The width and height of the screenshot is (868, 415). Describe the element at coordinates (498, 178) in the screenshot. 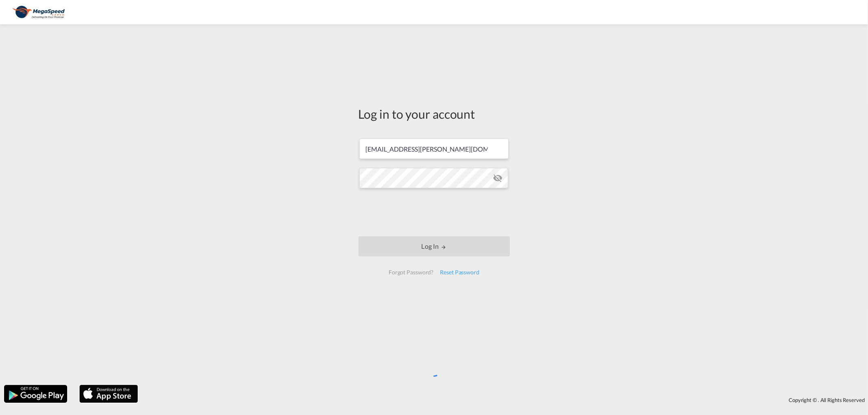

I see `md-icon: icon-eye-off` at that location.